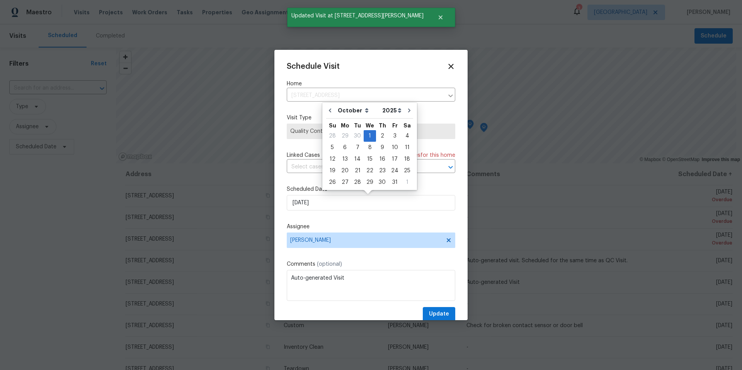 Image resolution: width=742 pixels, height=370 pixels. What do you see at coordinates (392, 110) in the screenshot?
I see `select: Year` at bounding box center [392, 110].